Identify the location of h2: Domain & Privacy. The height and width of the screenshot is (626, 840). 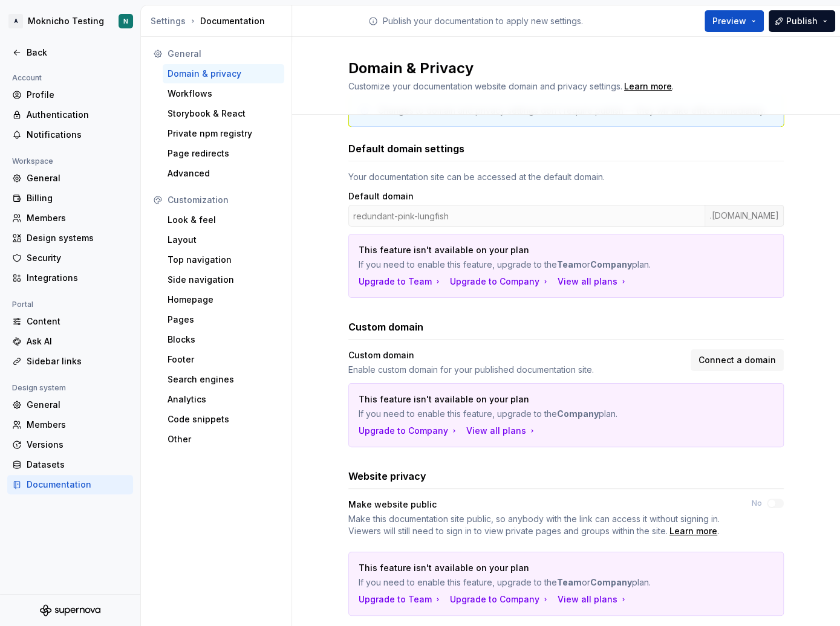
(559, 68).